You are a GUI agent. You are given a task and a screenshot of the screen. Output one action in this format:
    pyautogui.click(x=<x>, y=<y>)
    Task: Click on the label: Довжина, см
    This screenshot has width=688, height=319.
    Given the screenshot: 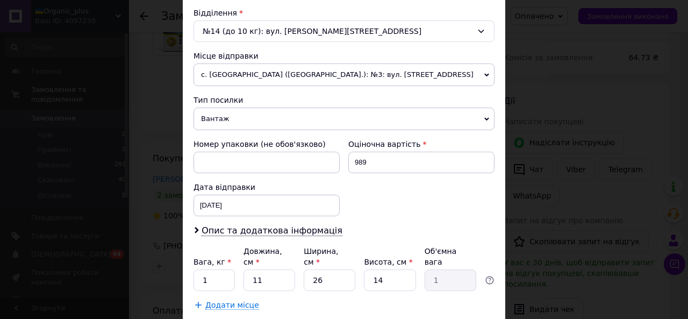 What is the action you would take?
    pyautogui.click(x=263, y=256)
    